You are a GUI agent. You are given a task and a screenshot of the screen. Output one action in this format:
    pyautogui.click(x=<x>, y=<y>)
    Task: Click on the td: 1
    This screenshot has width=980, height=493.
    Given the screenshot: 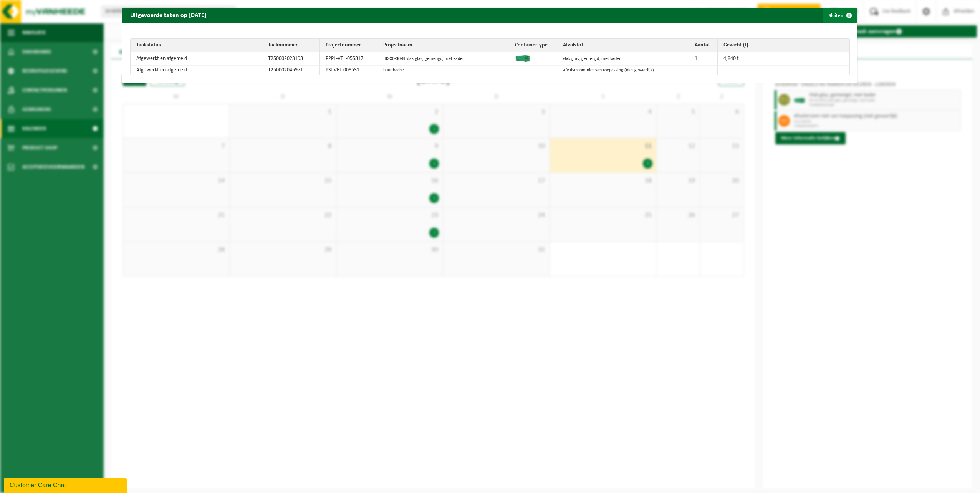 What is the action you would take?
    pyautogui.click(x=702, y=58)
    